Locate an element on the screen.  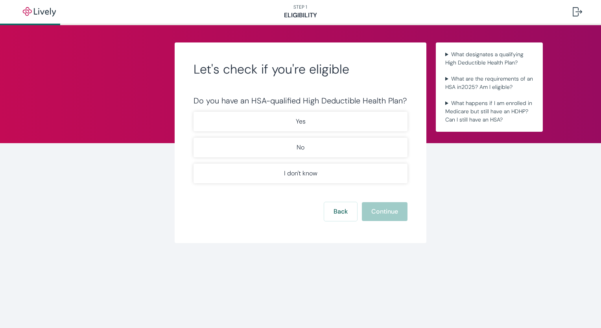
button: Back is located at coordinates (341, 212).